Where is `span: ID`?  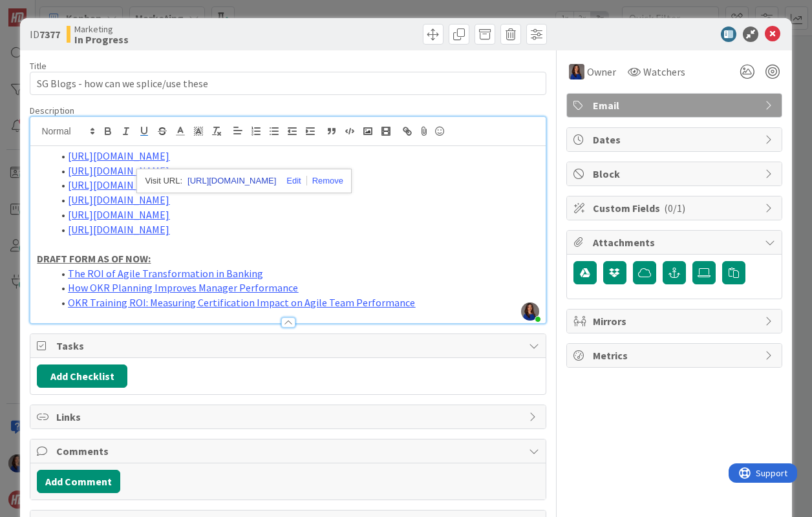
span: ID is located at coordinates (44, 34).